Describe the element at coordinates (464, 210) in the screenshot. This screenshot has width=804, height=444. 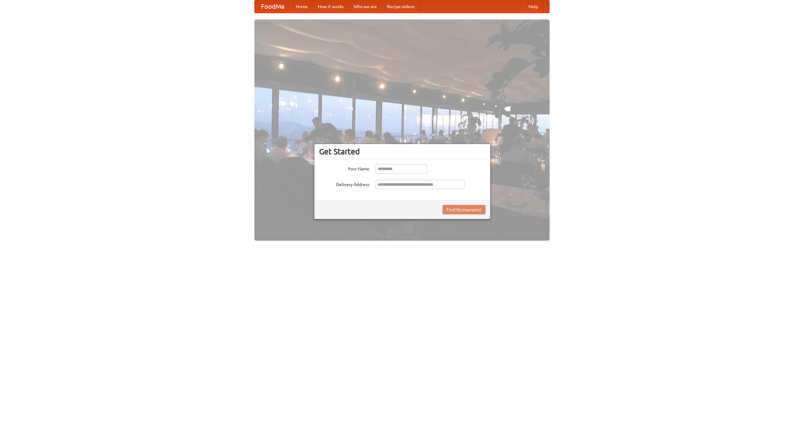
I see `button: Find Restaurants!` at that location.